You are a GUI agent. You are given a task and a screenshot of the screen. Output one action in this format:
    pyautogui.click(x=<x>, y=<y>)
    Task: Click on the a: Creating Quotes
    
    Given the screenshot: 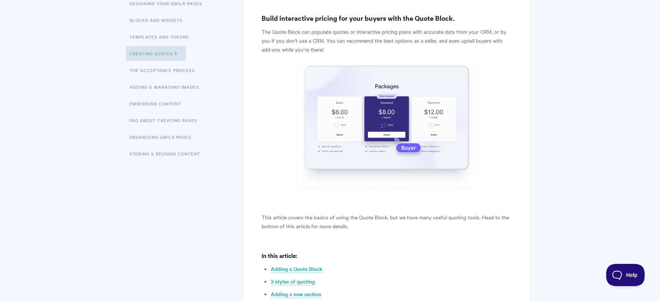 What is the action you would take?
    pyautogui.click(x=156, y=53)
    